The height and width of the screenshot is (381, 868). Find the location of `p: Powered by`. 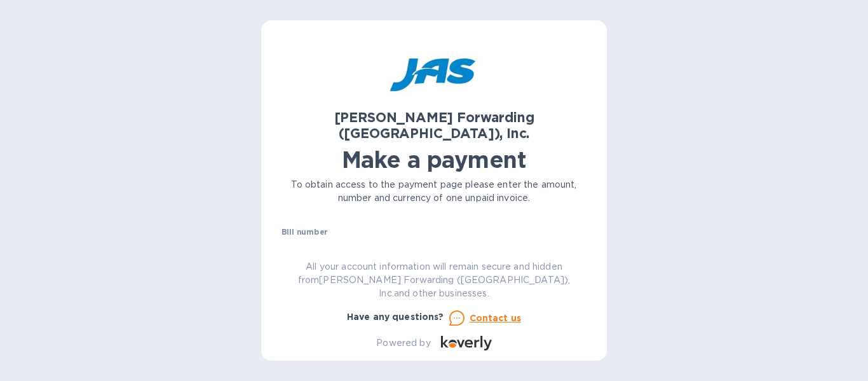

p: Powered by is located at coordinates (403, 342).